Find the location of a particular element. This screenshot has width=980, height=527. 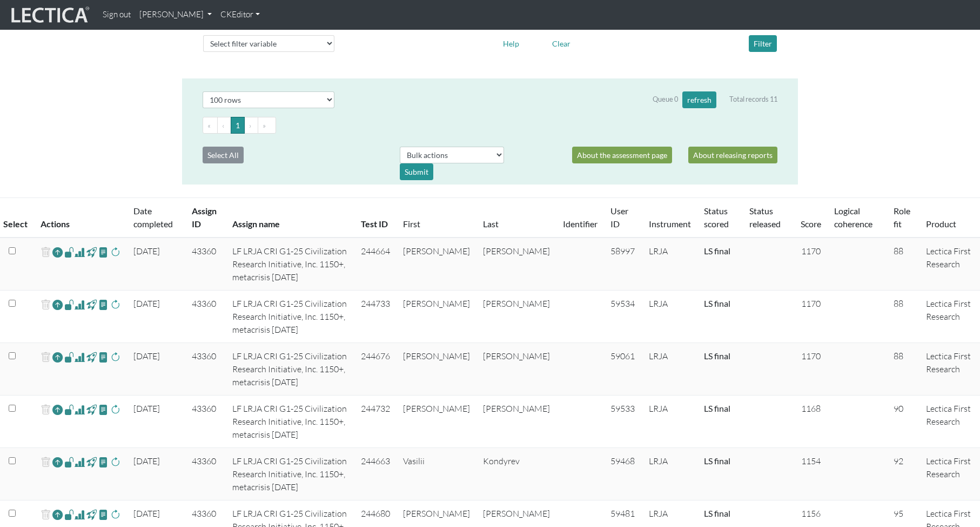

a: User ID is located at coordinates (619, 217).